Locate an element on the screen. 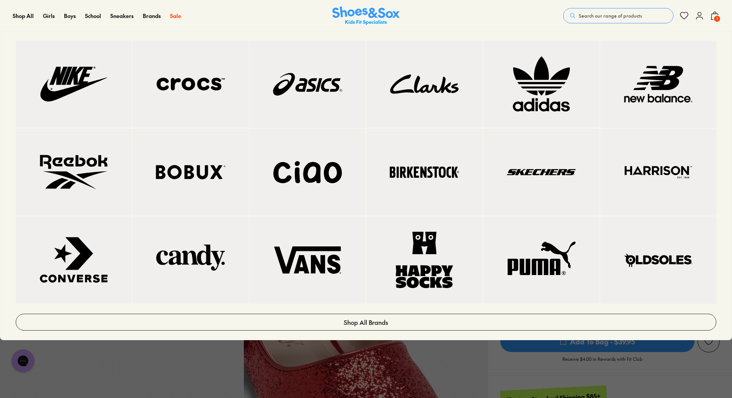  span: Add To Bag - $39.95 is located at coordinates (597, 341).